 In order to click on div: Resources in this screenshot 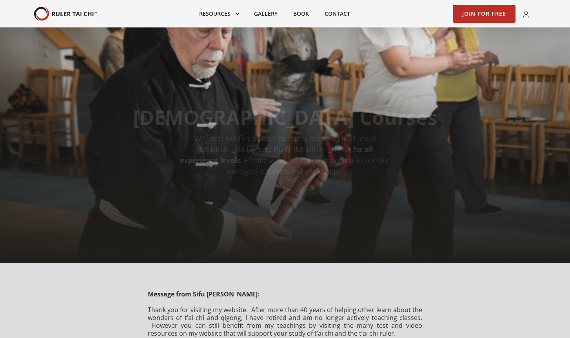, I will do `click(219, 14)`.